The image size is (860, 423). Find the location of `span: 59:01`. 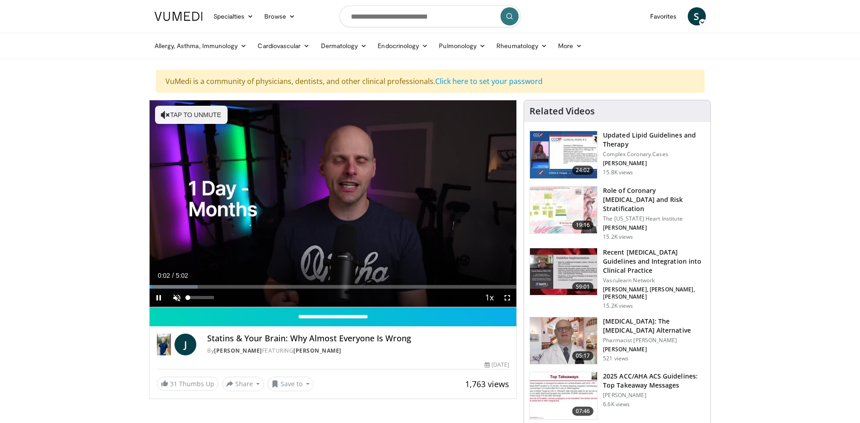

span: 59:01 is located at coordinates (583, 287).